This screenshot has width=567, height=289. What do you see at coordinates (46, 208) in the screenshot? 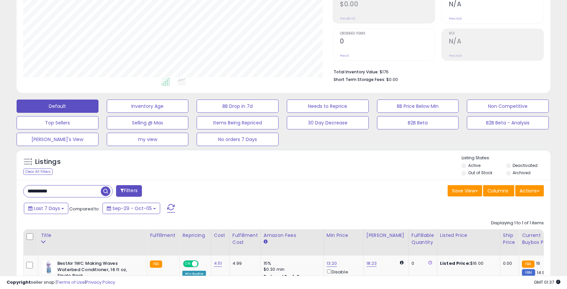
I see `button: Last 7 Days` at bounding box center [46, 208].